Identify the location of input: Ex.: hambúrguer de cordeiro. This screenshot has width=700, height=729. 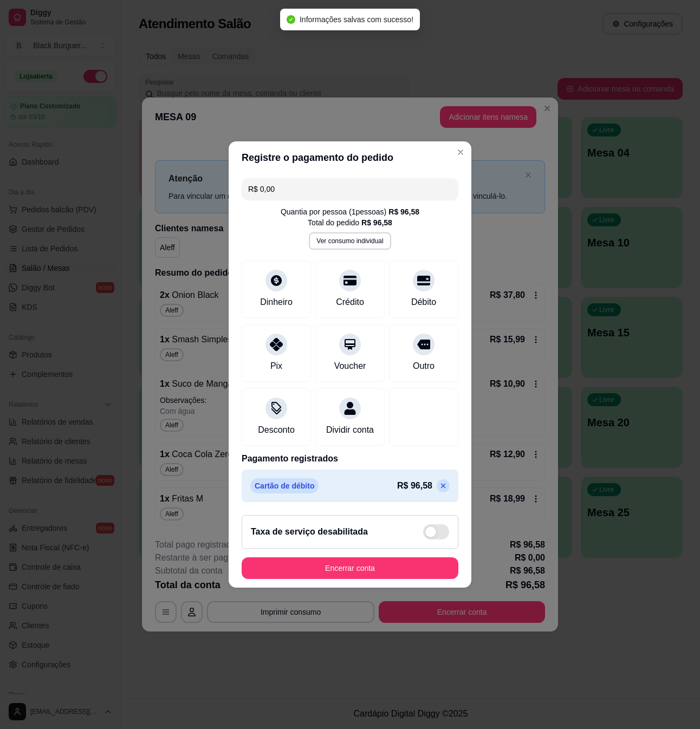
(350, 189).